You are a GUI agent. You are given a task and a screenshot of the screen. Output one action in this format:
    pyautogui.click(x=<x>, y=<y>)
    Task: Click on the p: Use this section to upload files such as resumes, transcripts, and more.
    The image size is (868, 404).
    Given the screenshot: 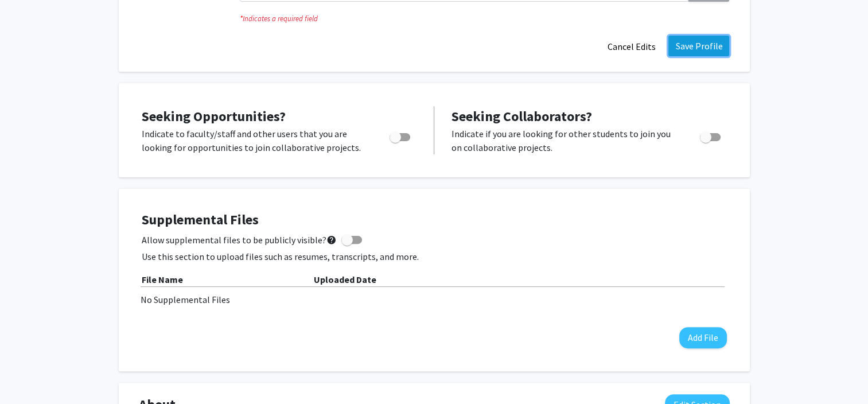 What is the action you would take?
    pyautogui.click(x=434, y=256)
    